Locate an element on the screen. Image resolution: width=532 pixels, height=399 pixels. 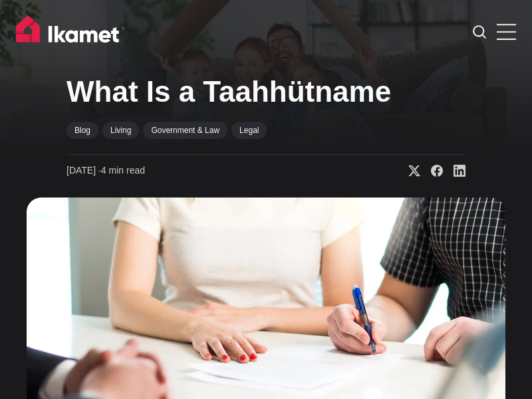
img: Ikamet home is located at coordinates (70, 32).